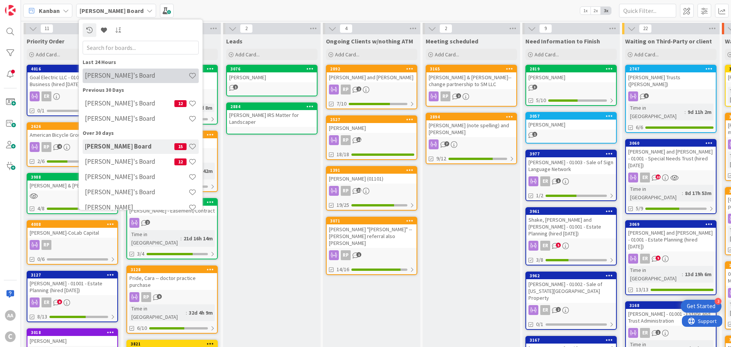 This screenshot has width=731, height=347. I want to click on div: 1391, so click(373, 170).